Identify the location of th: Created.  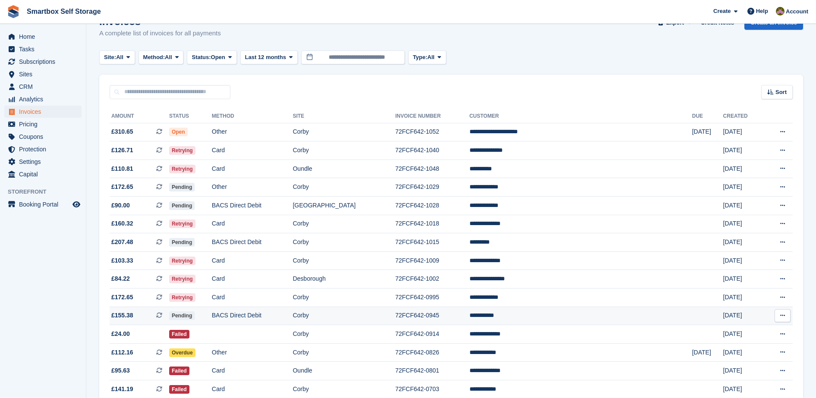
(743, 116).